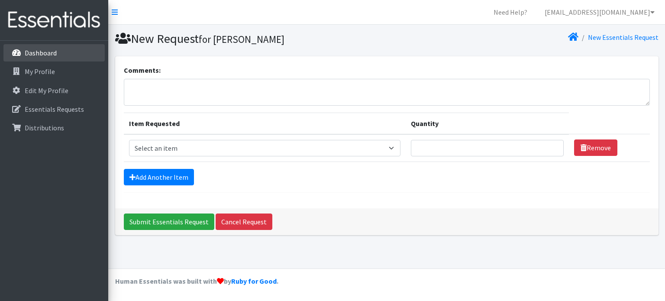 This screenshot has height=301, width=665. What do you see at coordinates (54, 20) in the screenshot?
I see `img: HumanEssentials` at bounding box center [54, 20].